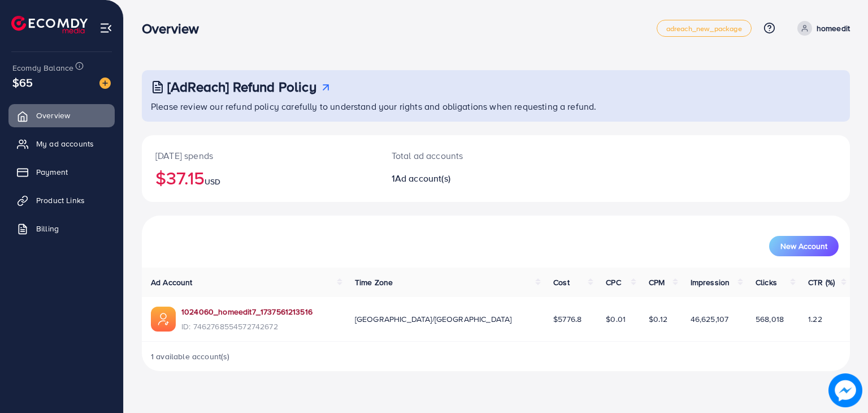  I want to click on p: Please review our refund policy carefully to understand your rights and obligations when requesti..., so click(497, 107).